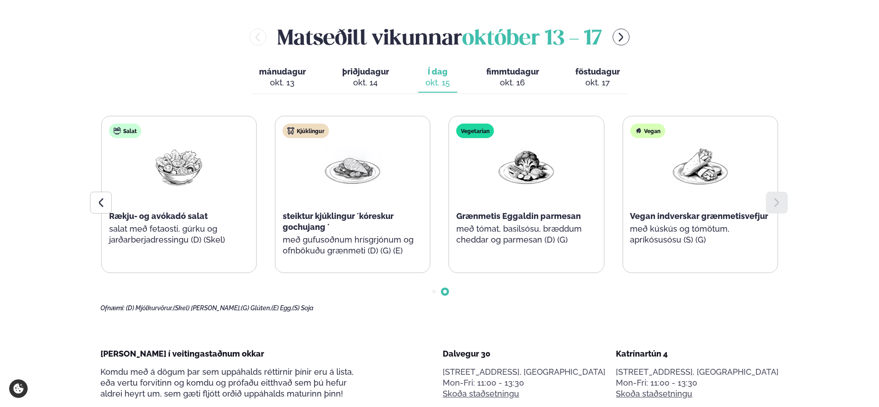  I want to click on div: Katrínartún 4, so click(697, 354).